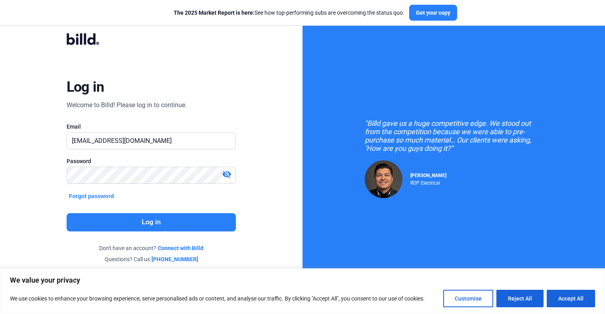  What do you see at coordinates (289, 13) in the screenshot?
I see `div: See how top-performing subs are overcoming the status quo.` at bounding box center [289, 13].